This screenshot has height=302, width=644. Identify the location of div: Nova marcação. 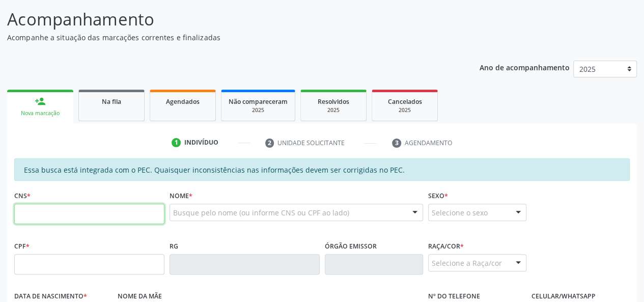
(40, 113).